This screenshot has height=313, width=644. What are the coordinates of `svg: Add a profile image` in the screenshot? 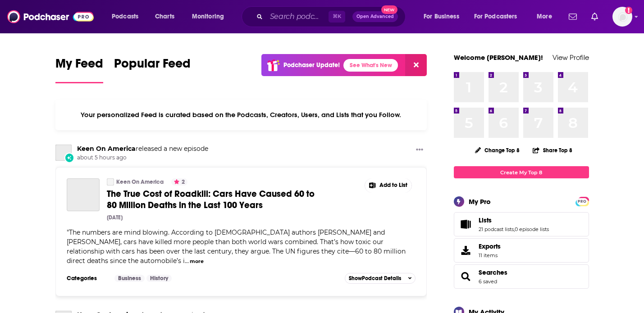 It's located at (629, 10).